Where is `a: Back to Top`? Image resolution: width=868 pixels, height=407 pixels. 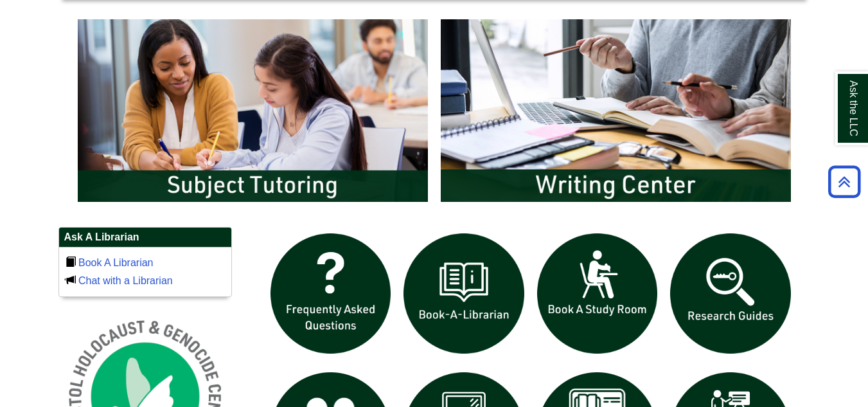
a: Back to Top is located at coordinates (844, 181).